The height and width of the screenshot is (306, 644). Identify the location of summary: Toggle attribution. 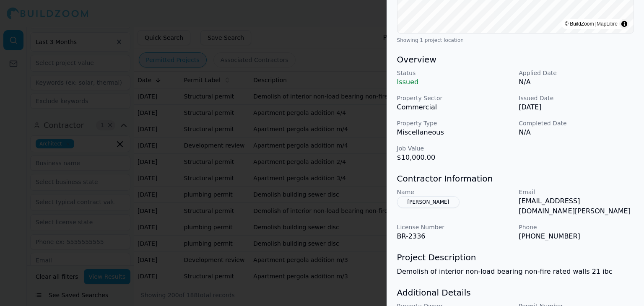
(624, 24).